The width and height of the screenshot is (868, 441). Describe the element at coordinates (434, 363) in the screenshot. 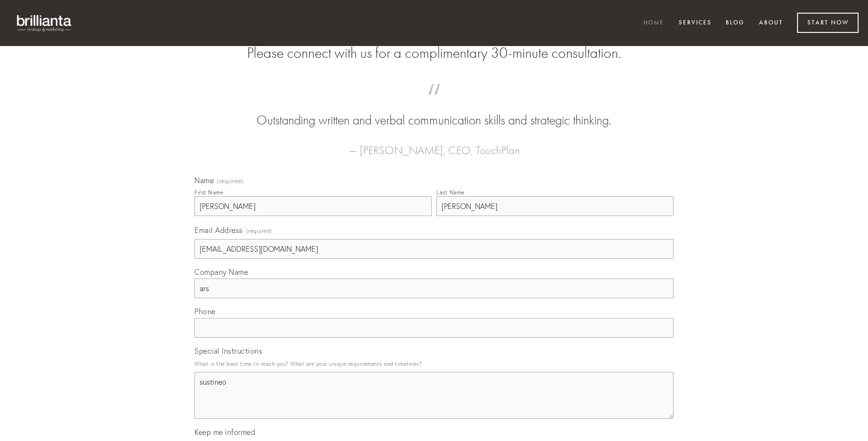

I see `p: What is the best time to reach you? What are your unique requirements and timelines?` at that location.